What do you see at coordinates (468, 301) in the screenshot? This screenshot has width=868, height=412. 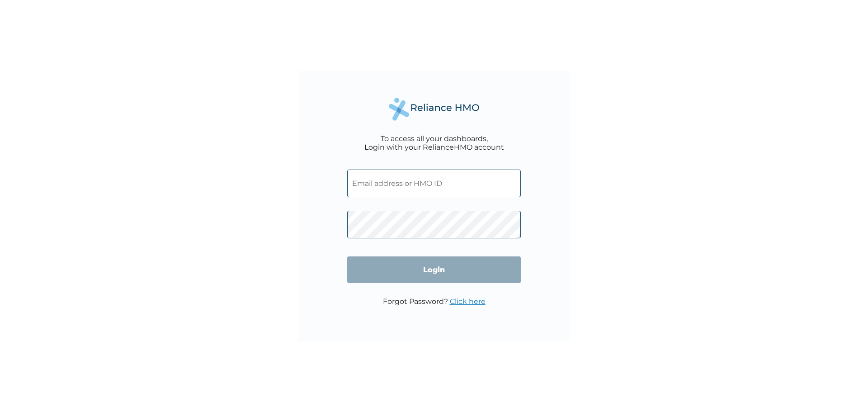 I see `a: Click here` at bounding box center [468, 301].